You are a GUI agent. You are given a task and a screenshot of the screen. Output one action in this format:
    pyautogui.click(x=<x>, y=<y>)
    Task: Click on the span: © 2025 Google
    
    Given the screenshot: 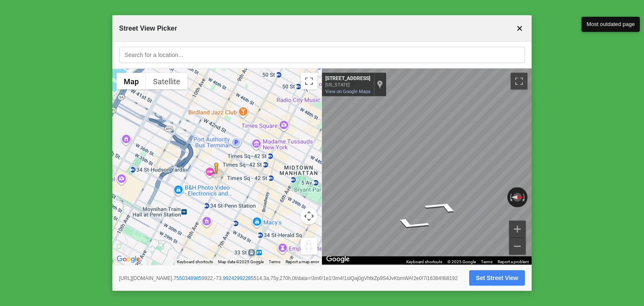 What is the action you would take?
    pyautogui.click(x=462, y=261)
    